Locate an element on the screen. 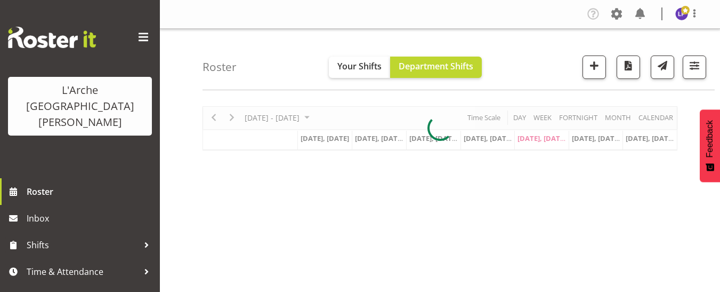 The height and width of the screenshot is (292, 720). img: Rosterit website logo is located at coordinates (52, 37).